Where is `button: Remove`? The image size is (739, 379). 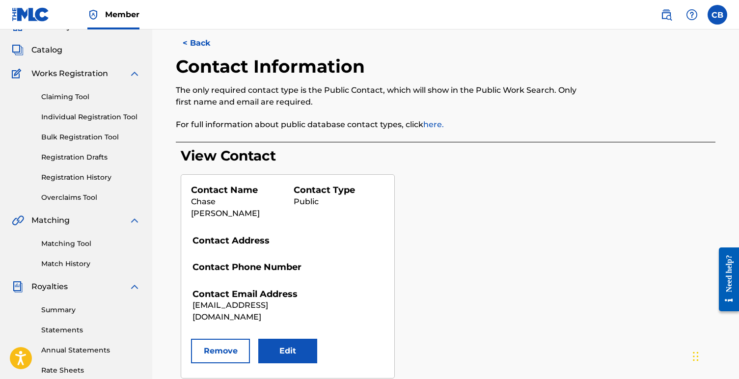
button: Remove is located at coordinates (221, 351).